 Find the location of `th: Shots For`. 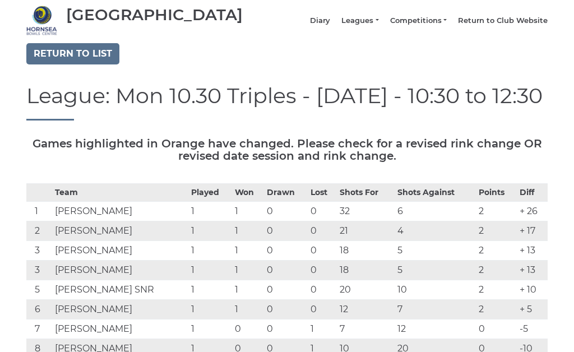

th: Shots For is located at coordinates (366, 192).